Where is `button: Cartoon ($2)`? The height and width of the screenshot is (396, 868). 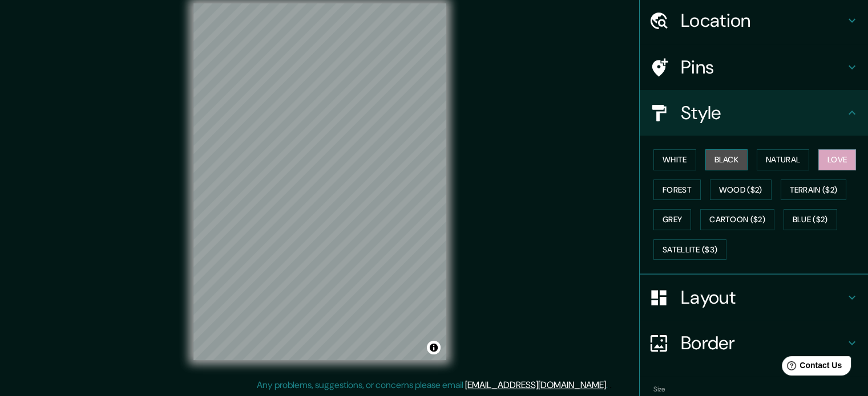
button: Cartoon ($2) is located at coordinates (738, 219).